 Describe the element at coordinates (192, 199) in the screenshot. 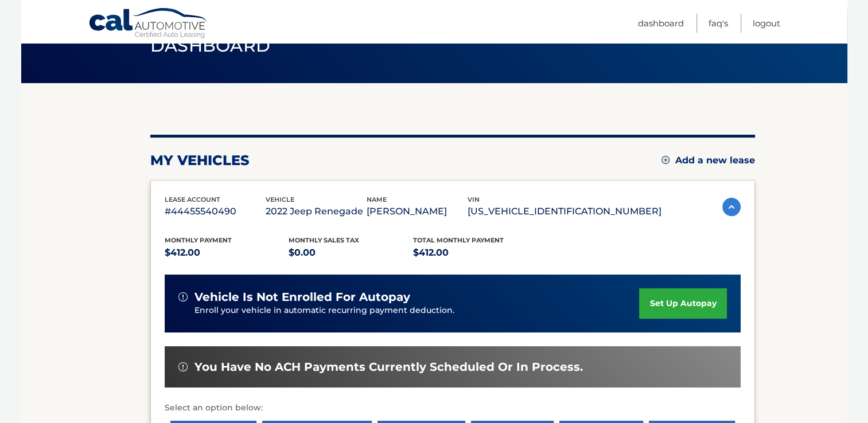

I see `span: lease account` at that location.